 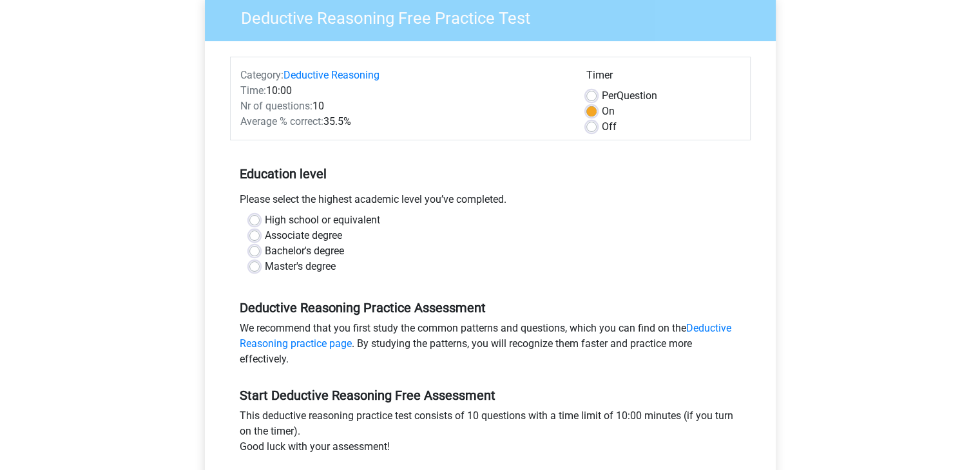 I want to click on span: Category:, so click(x=262, y=74).